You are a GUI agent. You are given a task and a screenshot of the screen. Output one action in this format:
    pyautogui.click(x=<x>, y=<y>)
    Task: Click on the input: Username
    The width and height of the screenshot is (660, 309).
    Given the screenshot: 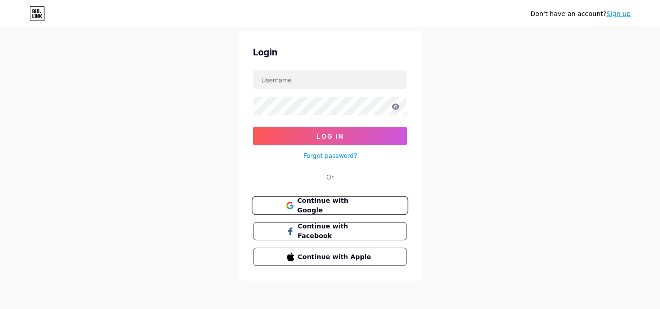 What is the action you would take?
    pyautogui.click(x=330, y=80)
    